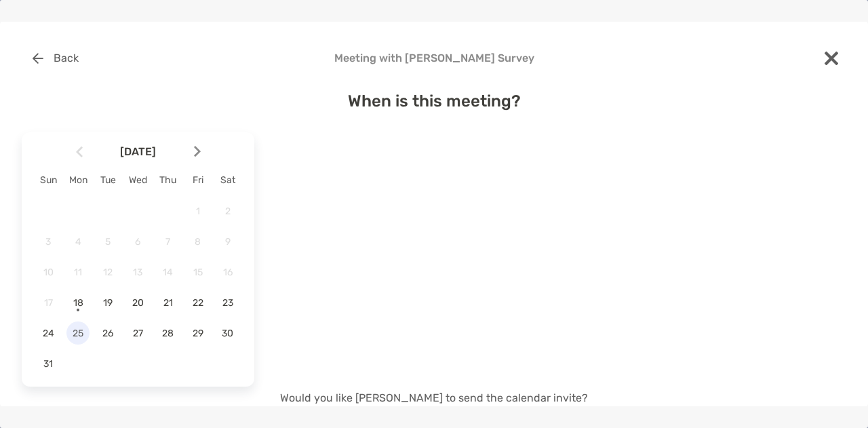 Image resolution: width=868 pixels, height=428 pixels. Describe the element at coordinates (78, 241) in the screenshot. I see `span: 4` at that location.